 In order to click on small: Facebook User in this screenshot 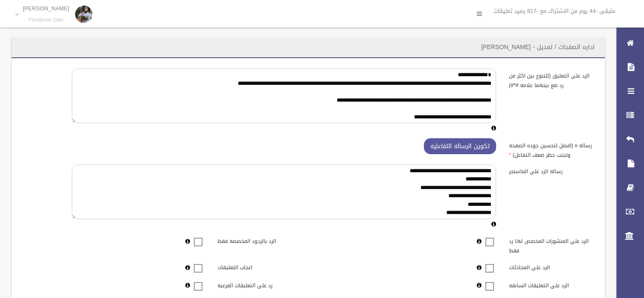, I will do `click(46, 20)`.